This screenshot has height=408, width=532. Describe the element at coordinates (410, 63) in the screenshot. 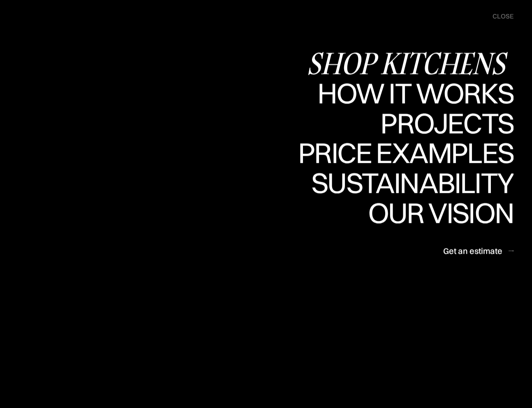

I see `div: Shop Kitchens` at that location.